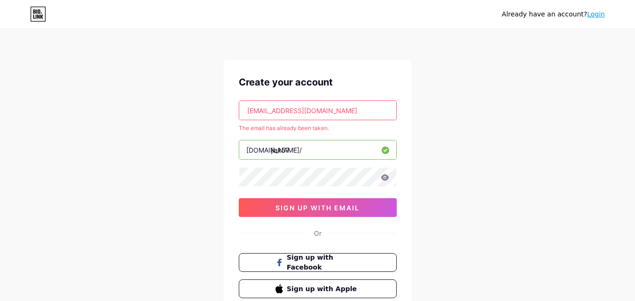 This screenshot has width=635, height=301. What do you see at coordinates (317, 208) in the screenshot?
I see `span: sign up with email` at bounding box center [317, 208].